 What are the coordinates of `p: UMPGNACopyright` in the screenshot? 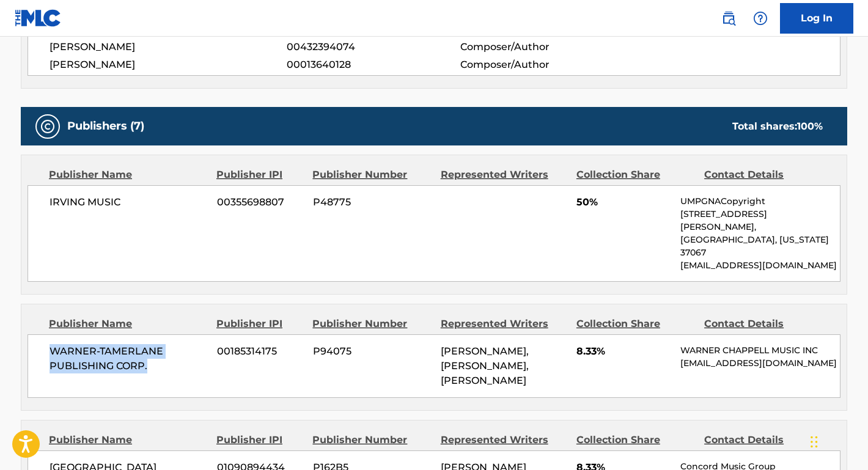 It's located at (760, 201).